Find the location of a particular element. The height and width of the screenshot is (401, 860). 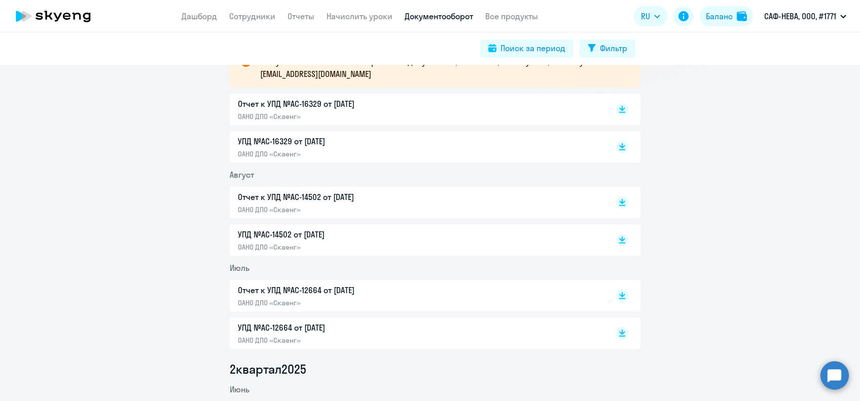

button: Балансbalance is located at coordinates (726, 16).